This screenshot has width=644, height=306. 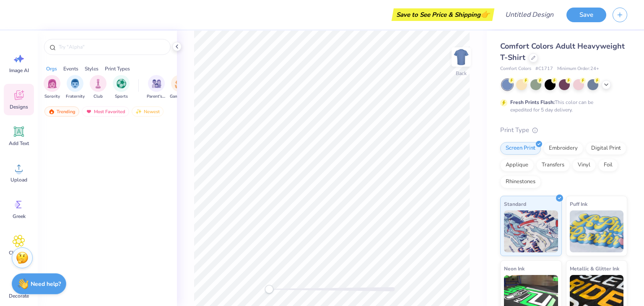 What do you see at coordinates (89, 112) in the screenshot?
I see `img: most_fav.gif` at bounding box center [89, 112].